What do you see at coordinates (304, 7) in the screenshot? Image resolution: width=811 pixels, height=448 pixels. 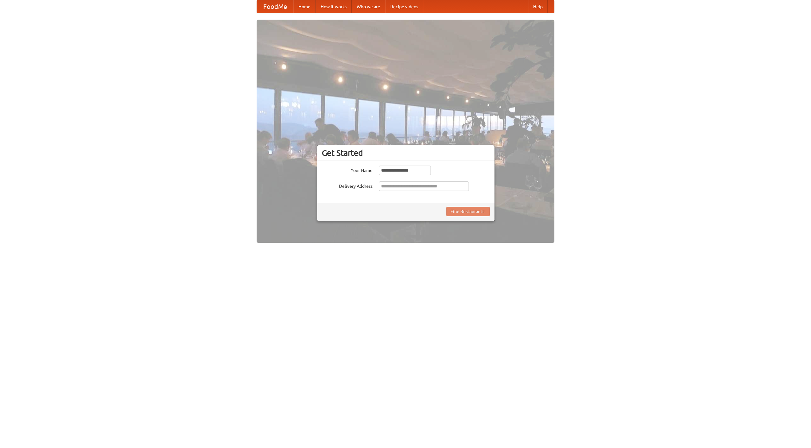 I see `a: Home` at bounding box center [304, 7].